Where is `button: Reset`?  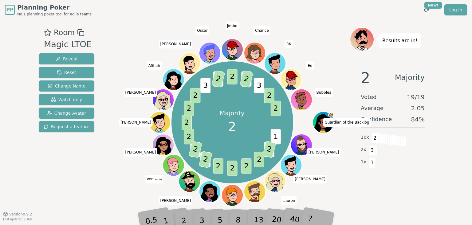 button: Reset is located at coordinates (66, 72).